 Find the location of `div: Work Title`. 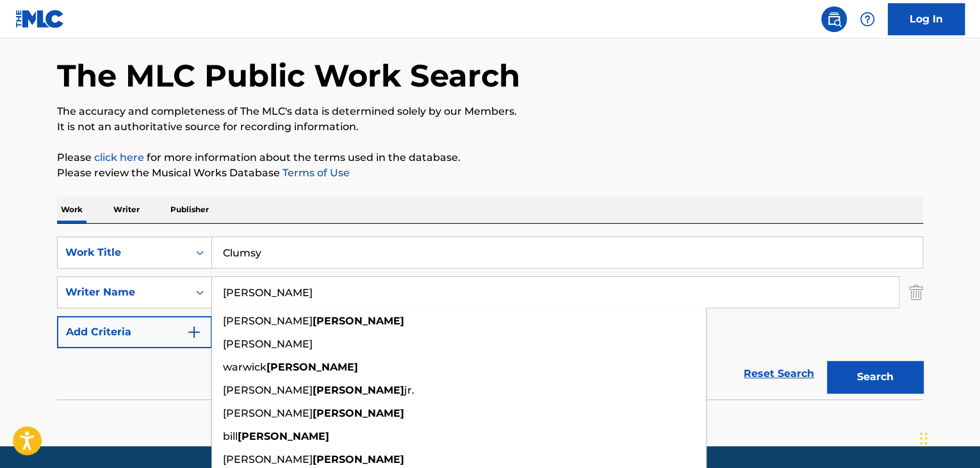

div: Work Title is located at coordinates (123, 253).